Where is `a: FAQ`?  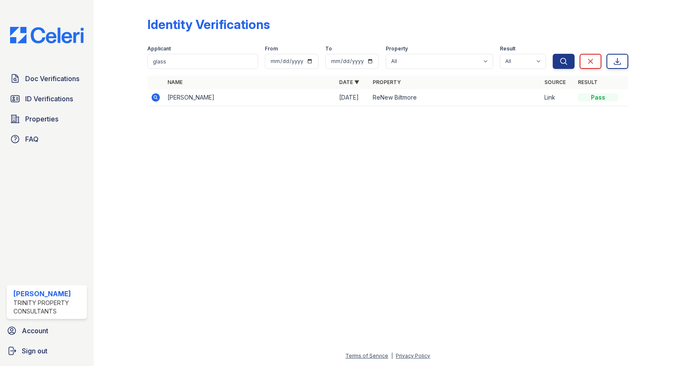
a: FAQ is located at coordinates (47, 139).